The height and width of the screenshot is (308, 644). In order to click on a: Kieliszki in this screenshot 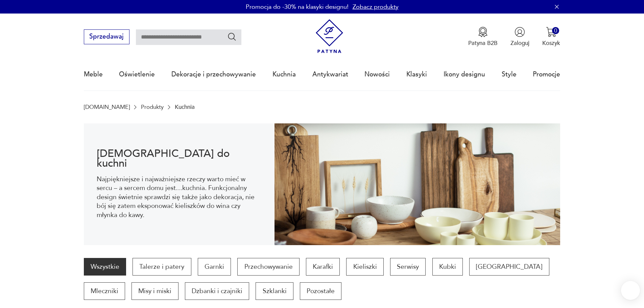, I will do `click(365, 267)`.